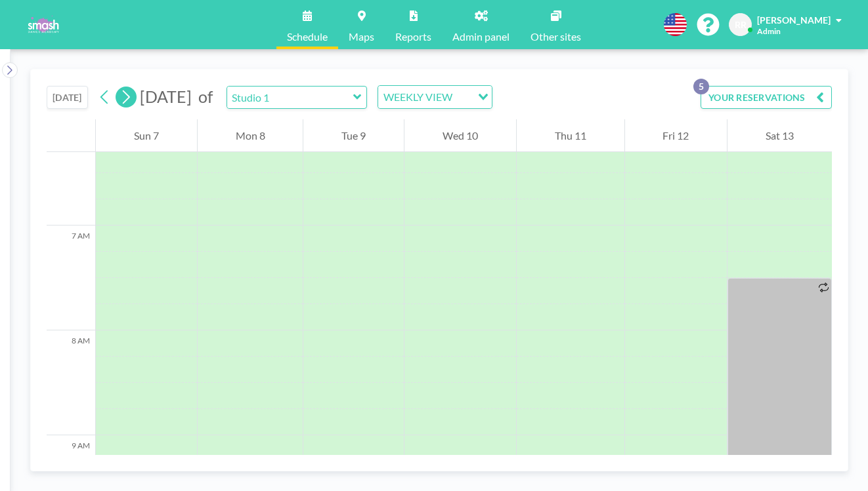 This screenshot has width=868, height=491. I want to click on p: 5, so click(701, 87).